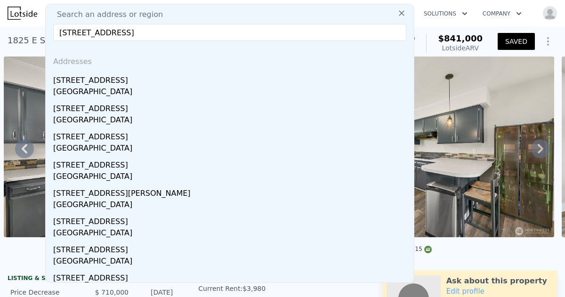 This screenshot has height=297, width=565. Describe the element at coordinates (502, 14) in the screenshot. I see `button: Company` at that location.